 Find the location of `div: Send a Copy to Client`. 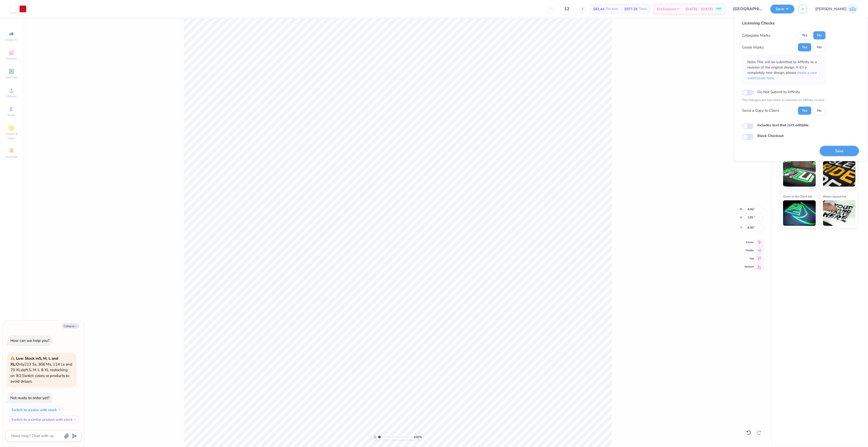

div: Send a Copy to Client is located at coordinates (760, 110).